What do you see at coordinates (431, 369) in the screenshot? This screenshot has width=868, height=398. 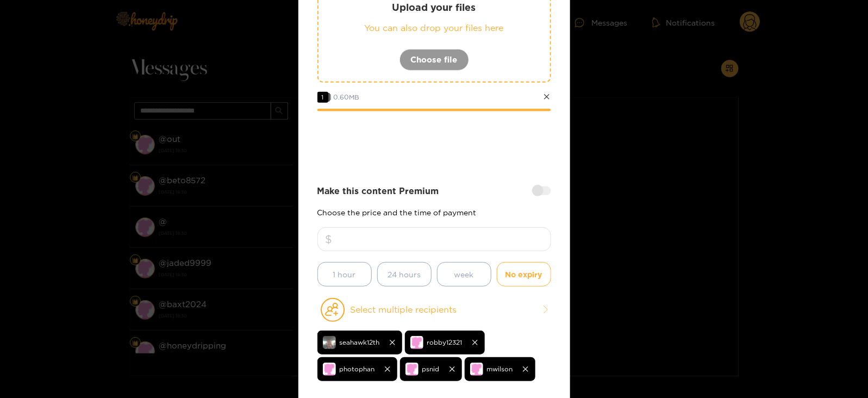 I see `span: psnid` at bounding box center [431, 369].